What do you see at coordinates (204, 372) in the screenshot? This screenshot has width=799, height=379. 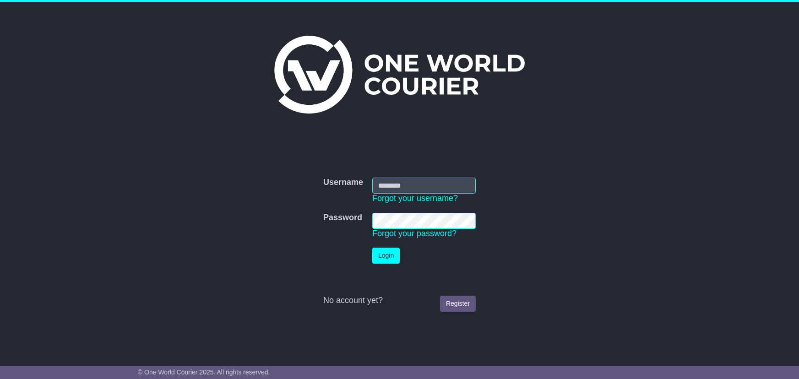 I see `span: © One World Courier 2025. All rights reserved.` at bounding box center [204, 372].